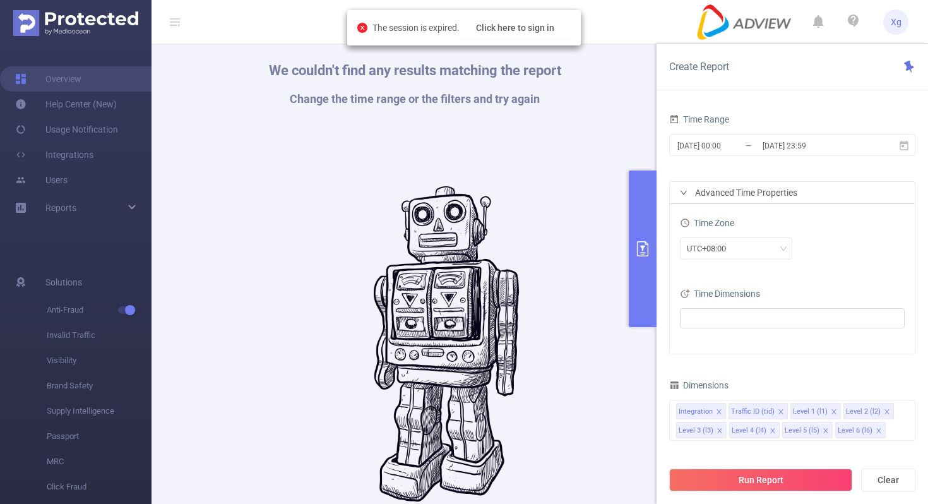 The image size is (928, 504). What do you see at coordinates (812, 145) in the screenshot?
I see `input: End date` at bounding box center [812, 145].